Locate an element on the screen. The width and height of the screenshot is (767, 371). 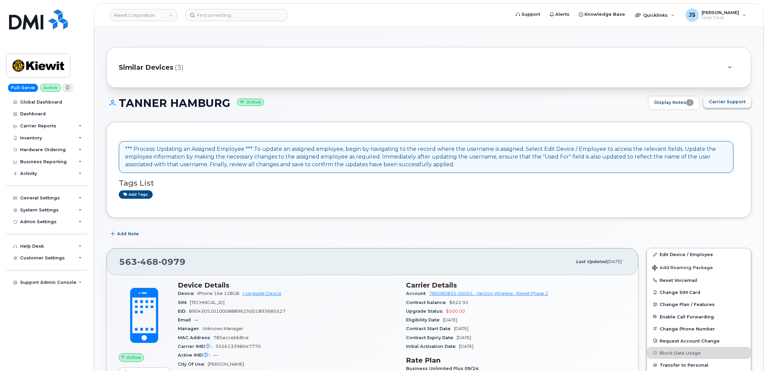
span: Initial Activation Date is located at coordinates (433, 347).